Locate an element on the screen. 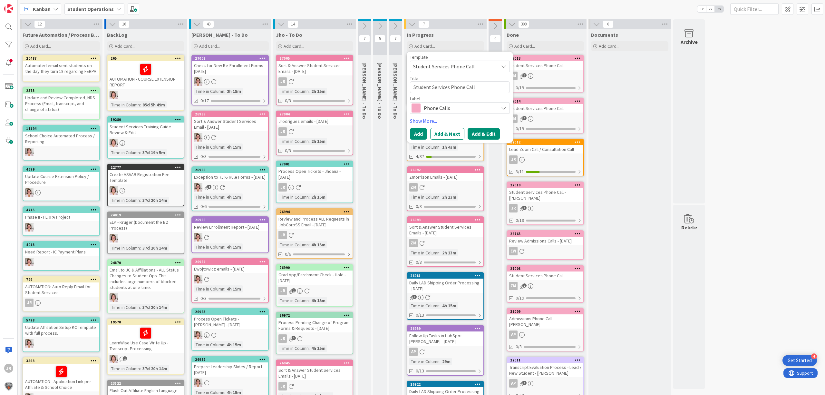 Image resolution: width=825 pixels, height=395 pixels. span: 1 is located at coordinates (294, 290).